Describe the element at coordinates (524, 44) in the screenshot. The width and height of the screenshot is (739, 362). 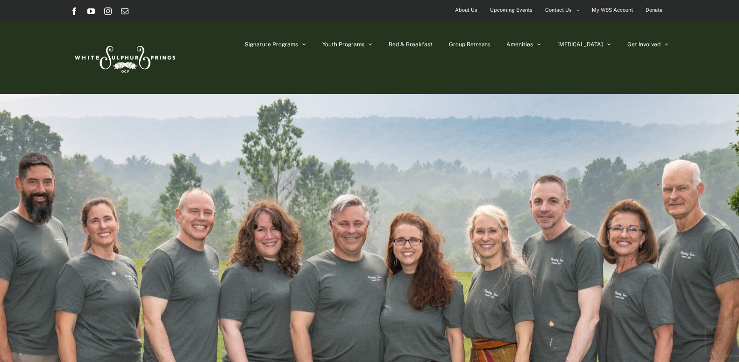
I see `a: Amenities` at that location.